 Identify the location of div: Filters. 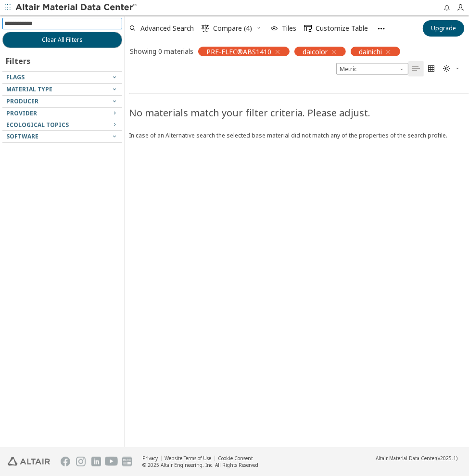
(19, 60).